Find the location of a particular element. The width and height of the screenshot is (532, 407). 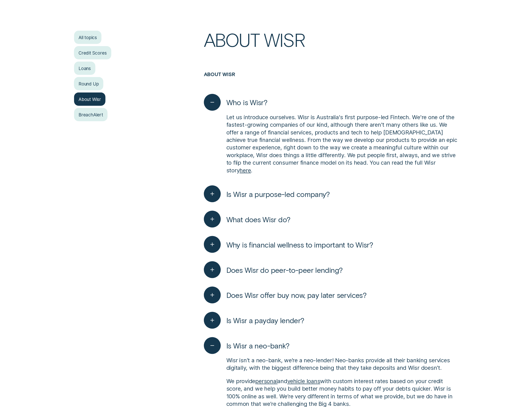

a: All topics is located at coordinates (88, 37).